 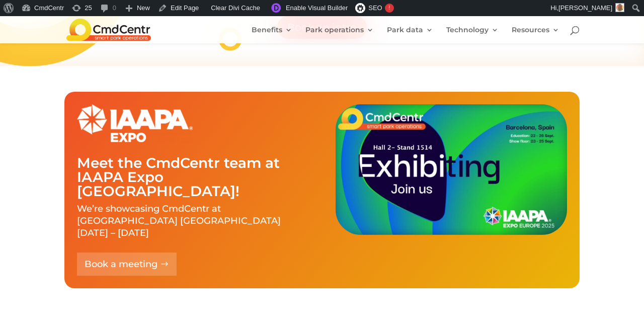 I want to click on a: Park operations, so click(x=340, y=35).